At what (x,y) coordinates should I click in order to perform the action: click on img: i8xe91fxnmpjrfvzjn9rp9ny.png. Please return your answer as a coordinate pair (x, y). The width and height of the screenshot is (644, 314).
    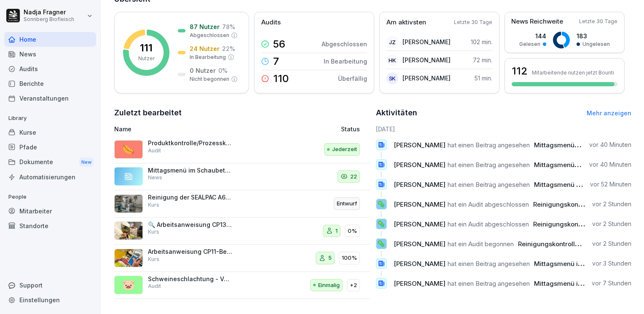
    Looking at the image, I should click on (129, 204).